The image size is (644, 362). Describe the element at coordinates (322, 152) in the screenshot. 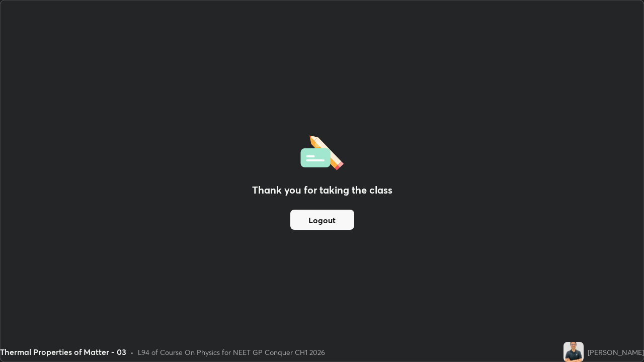

I see `img: offlineFeedback.1438e8b3.svg` at that location.